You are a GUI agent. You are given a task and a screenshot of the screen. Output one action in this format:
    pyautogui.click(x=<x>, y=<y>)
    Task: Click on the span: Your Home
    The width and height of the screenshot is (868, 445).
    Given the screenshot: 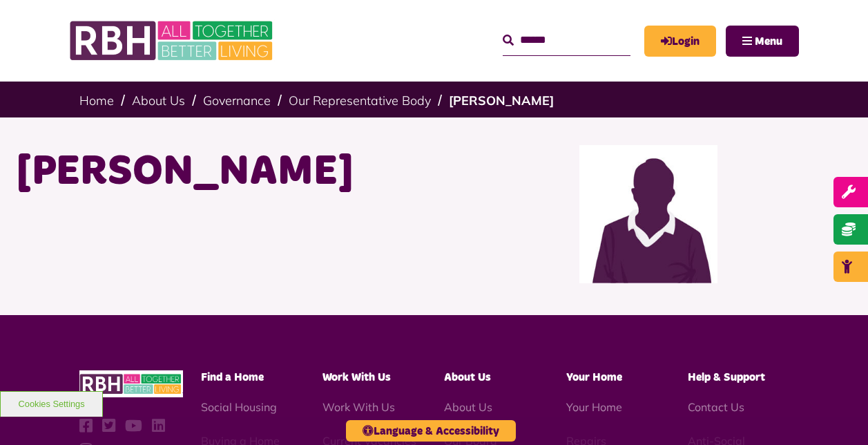 What is the action you would take?
    pyautogui.click(x=594, y=377)
    